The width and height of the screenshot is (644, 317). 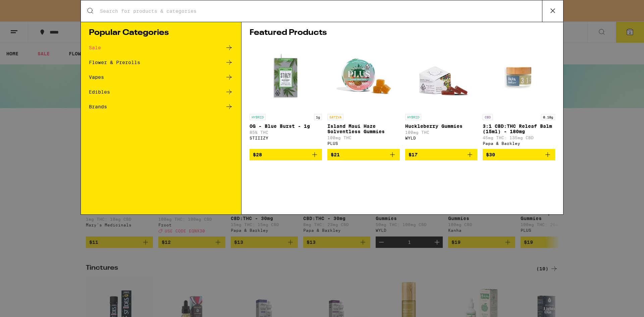 What do you see at coordinates (286, 77) in the screenshot?
I see `img: STIIIZY - OG - Blue Burst - 1g` at bounding box center [286, 77].